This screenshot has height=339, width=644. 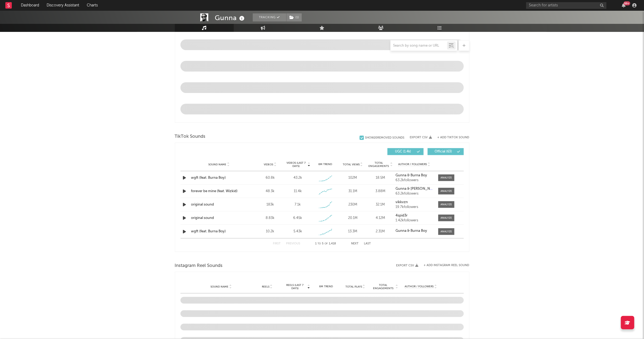 What do you see at coordinates (353, 218) in the screenshot?
I see `div: 20.1M` at bounding box center [353, 218].